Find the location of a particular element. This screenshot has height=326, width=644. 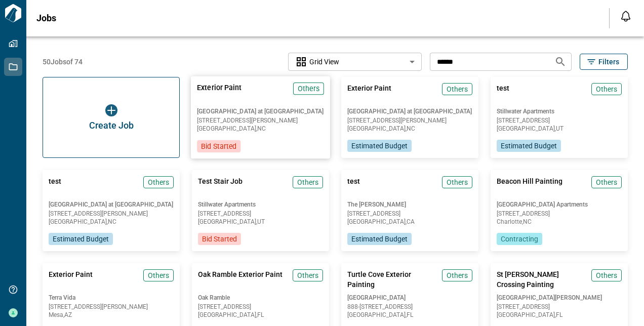

span: Grid View is located at coordinates (324, 62).